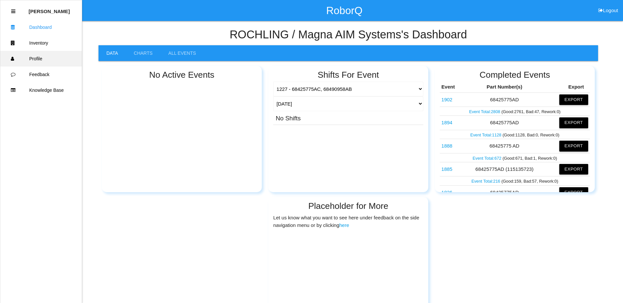  I want to click on a: 1902, so click(447, 100).